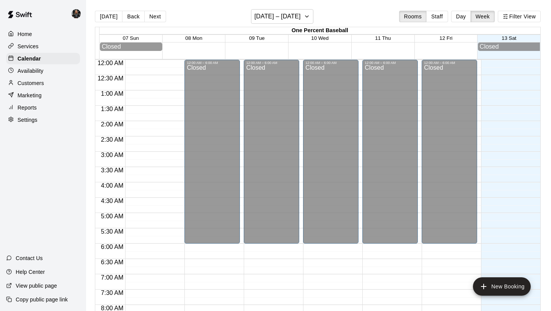 The image size is (551, 311). What do you see at coordinates (112, 124) in the screenshot?
I see `span: 2:00 AM` at bounding box center [112, 124].